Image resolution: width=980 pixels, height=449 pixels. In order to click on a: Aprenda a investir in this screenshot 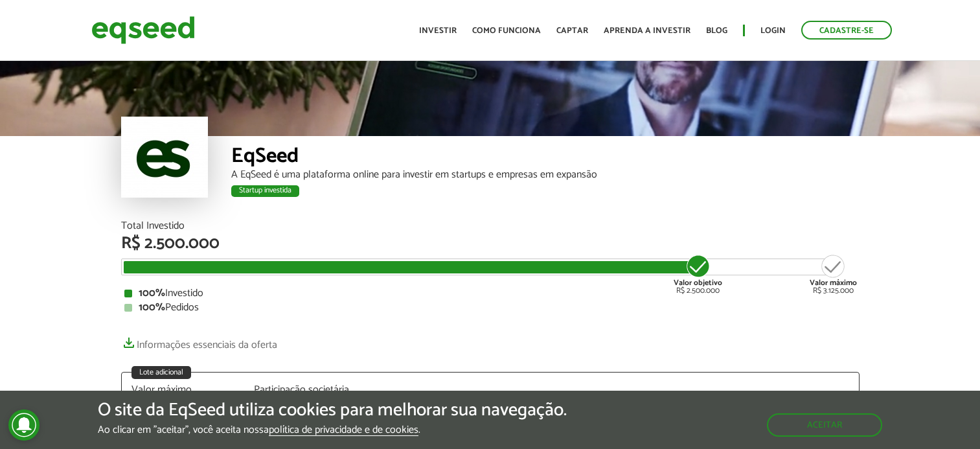, I will do `click(647, 30)`.